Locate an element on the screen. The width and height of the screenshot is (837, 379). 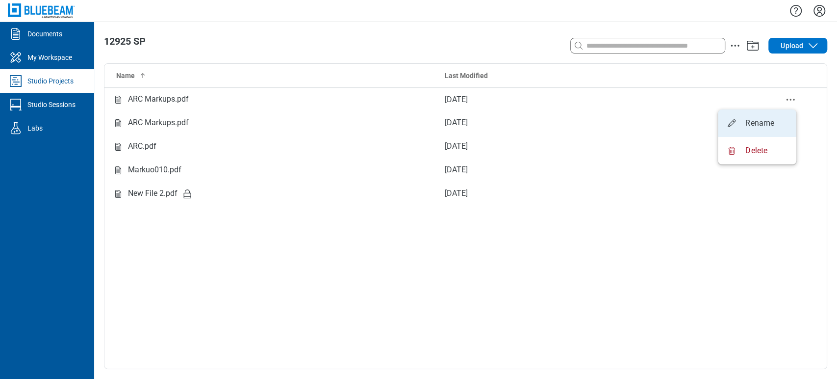
div: Name is located at coordinates (273, 76).